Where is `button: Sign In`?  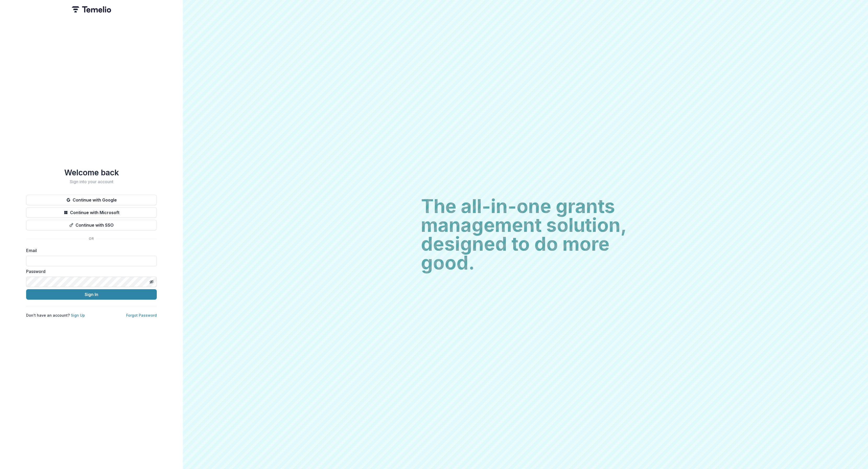 button: Sign In is located at coordinates (92, 294).